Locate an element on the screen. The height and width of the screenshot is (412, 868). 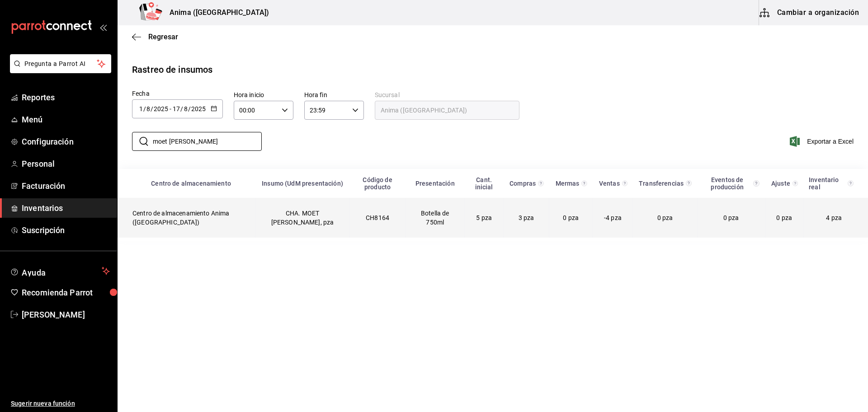
a: Pregunta a Parrot AI is located at coordinates (59, 70).